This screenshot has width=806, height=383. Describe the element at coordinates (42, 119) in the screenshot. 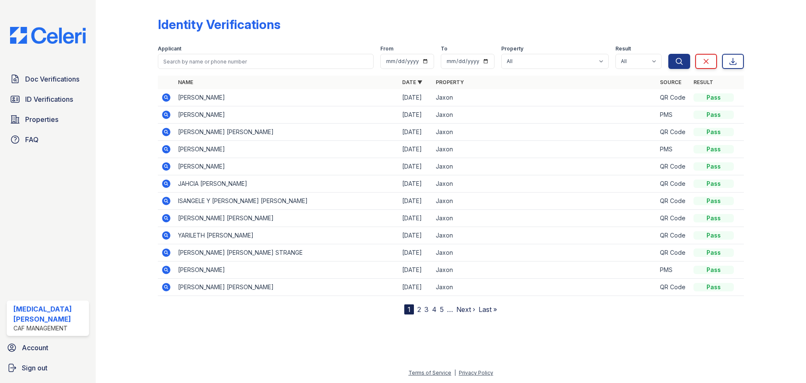

I see `span: Properties` at that location.